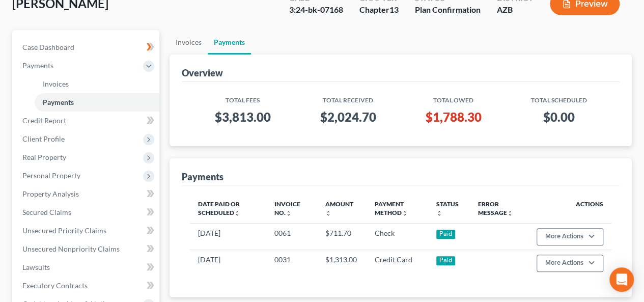 This screenshot has width=644, height=302. I want to click on span: Personal Property, so click(51, 175).